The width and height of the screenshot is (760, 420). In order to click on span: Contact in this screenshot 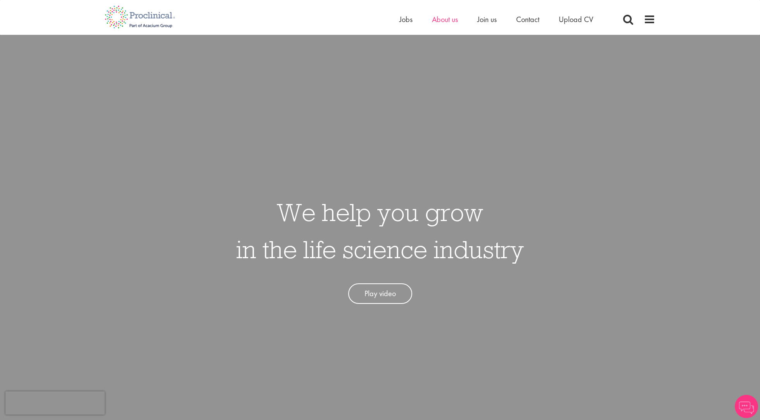, I will do `click(527, 19)`.